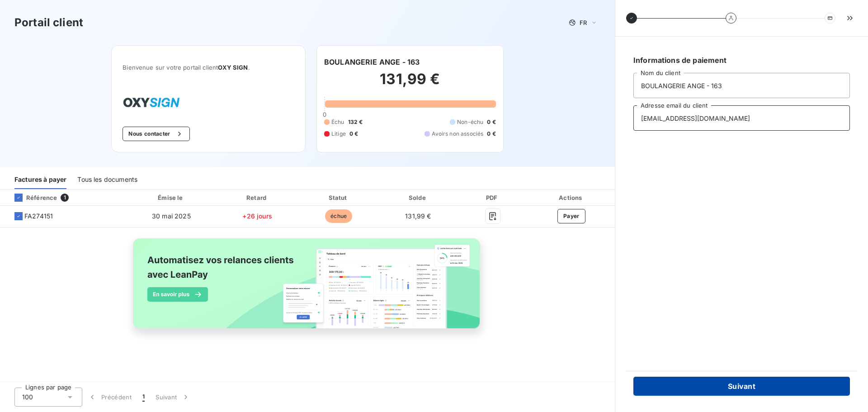  I want to click on span: FA274151, so click(38, 216).